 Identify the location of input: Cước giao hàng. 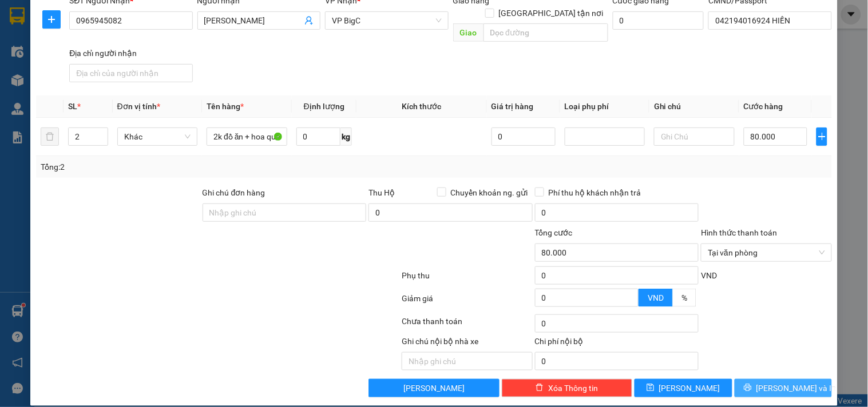
(659, 20).